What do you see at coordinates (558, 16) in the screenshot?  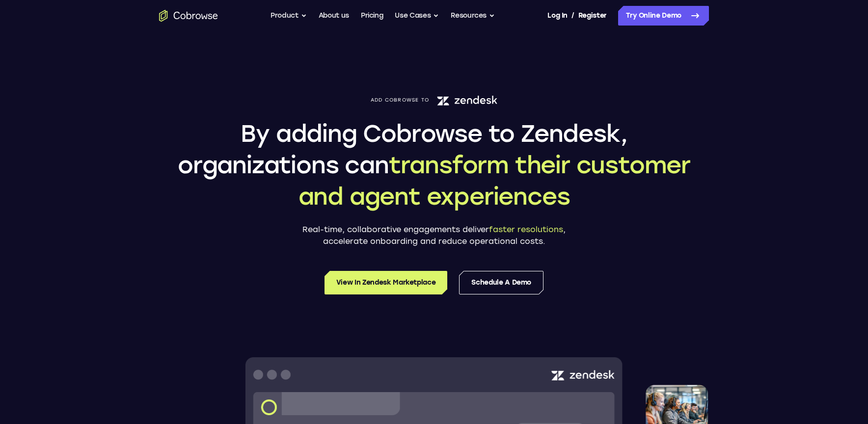 I see `a: Log In` at bounding box center [558, 16].